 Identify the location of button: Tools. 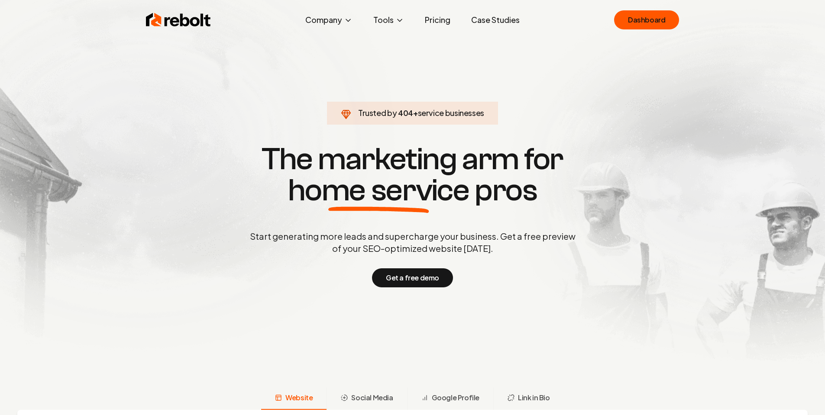
(388, 20).